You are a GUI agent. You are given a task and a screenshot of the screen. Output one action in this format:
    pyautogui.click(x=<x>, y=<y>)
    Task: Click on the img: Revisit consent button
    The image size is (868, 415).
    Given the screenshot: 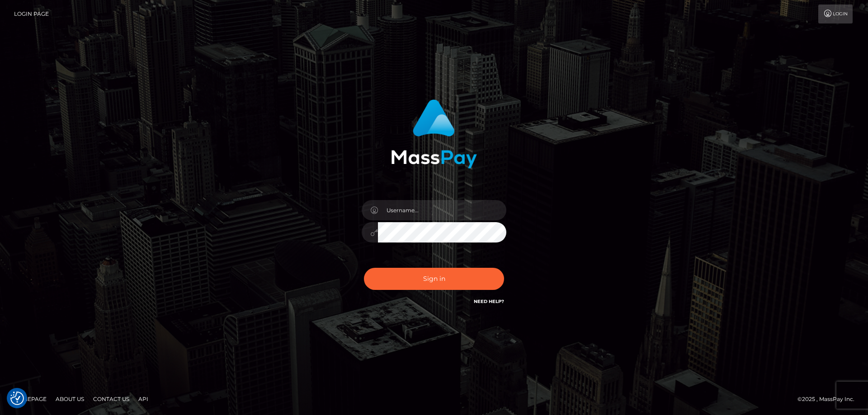 What is the action you would take?
    pyautogui.click(x=17, y=398)
    